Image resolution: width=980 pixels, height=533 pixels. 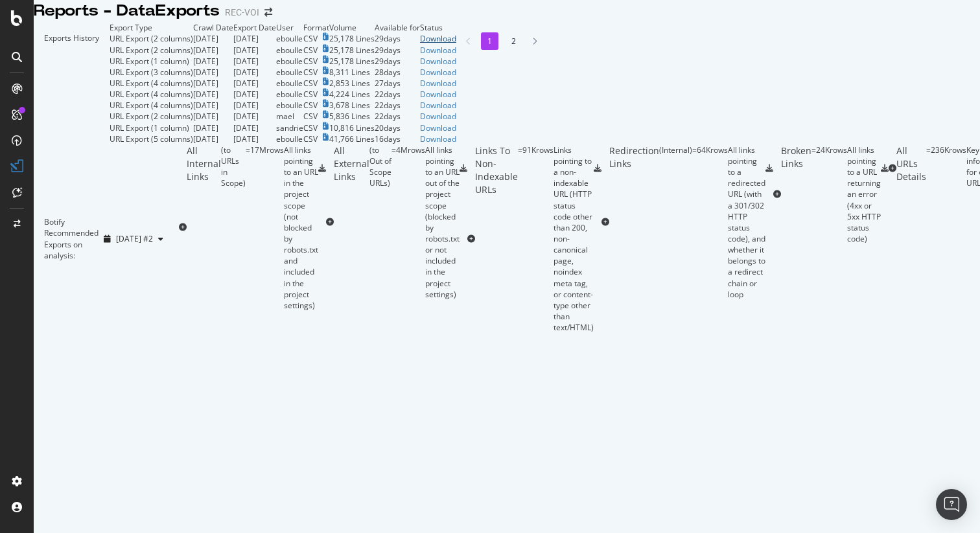 I want to click on div: = 17M rows, so click(x=264, y=227).